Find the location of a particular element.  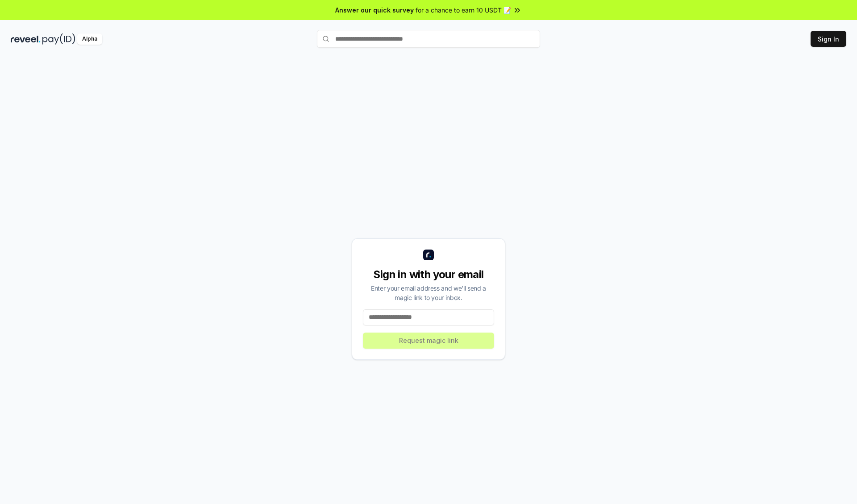

img: reveel_dark is located at coordinates (25, 39).